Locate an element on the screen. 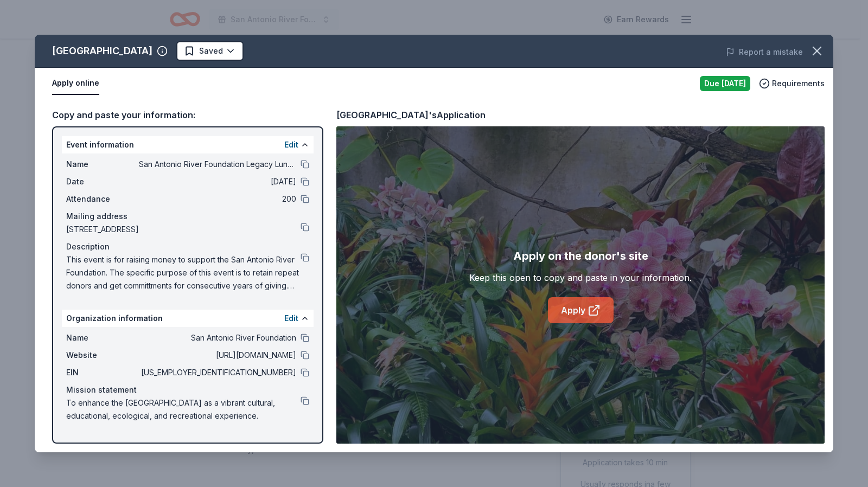 The width and height of the screenshot is (868, 487). div: Keep this open to copy and paste in your information. is located at coordinates (581, 278).